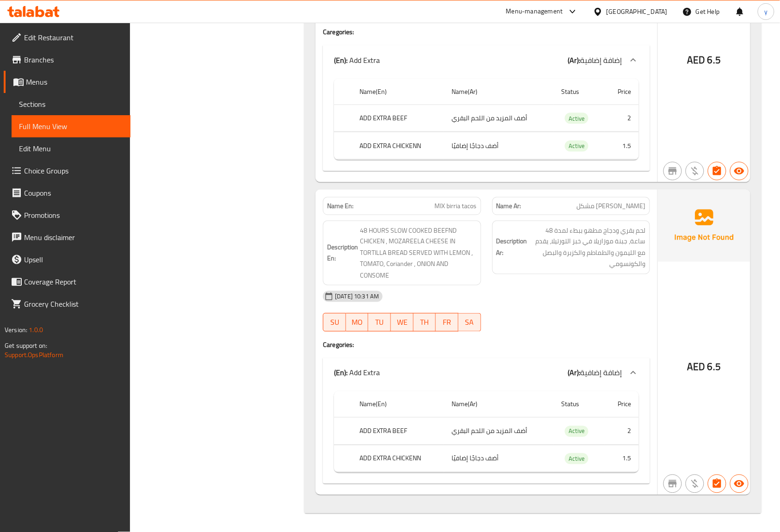 The height and width of the screenshot is (532, 780). I want to click on span: TU, so click(379, 323).